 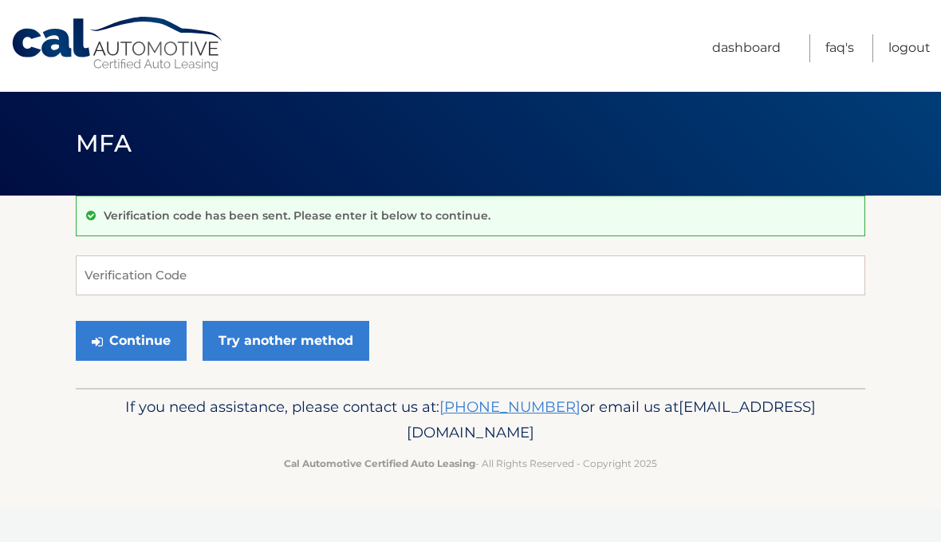 I want to click on a: Logout, so click(x=909, y=48).